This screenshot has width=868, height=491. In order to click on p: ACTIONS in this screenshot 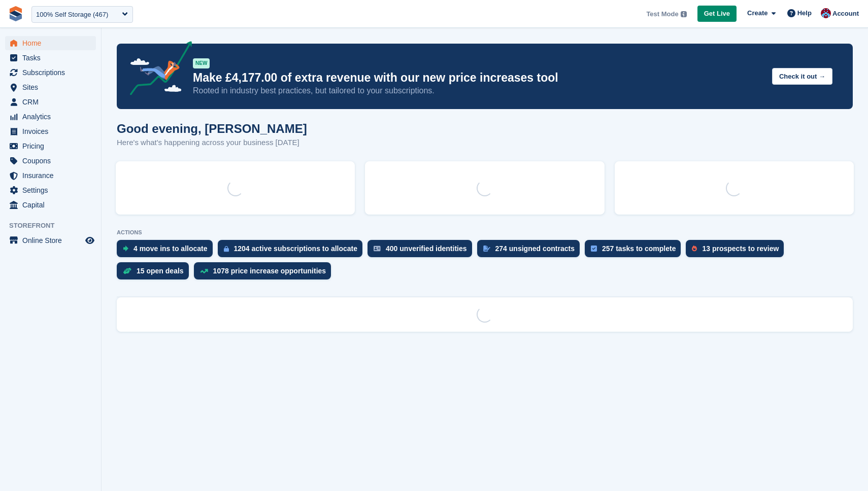, I will do `click(485, 233)`.